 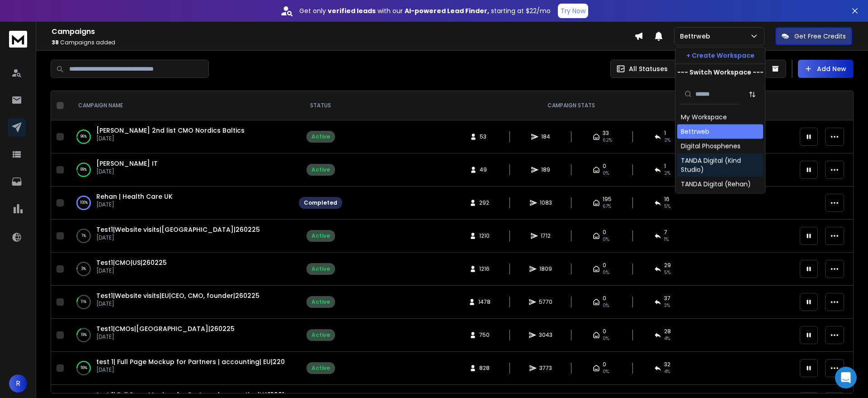 What do you see at coordinates (546, 169) in the screenshot?
I see `span: 189` at bounding box center [546, 169].